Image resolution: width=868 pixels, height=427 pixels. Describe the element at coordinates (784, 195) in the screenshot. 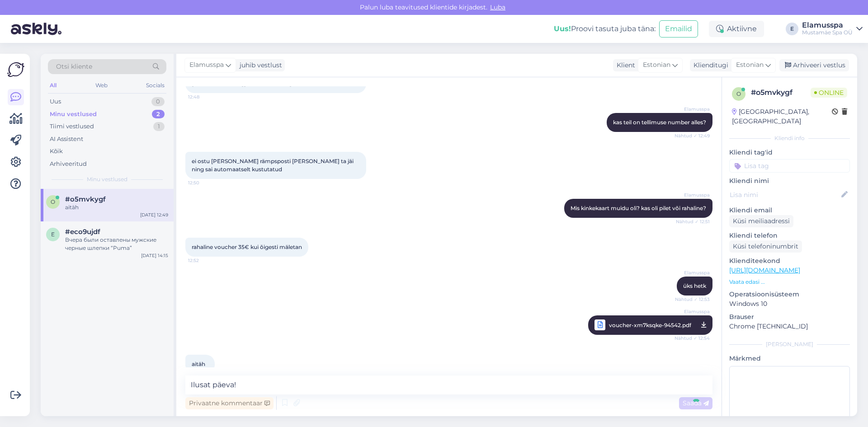

I see `input: Lisa nimi` at that location.